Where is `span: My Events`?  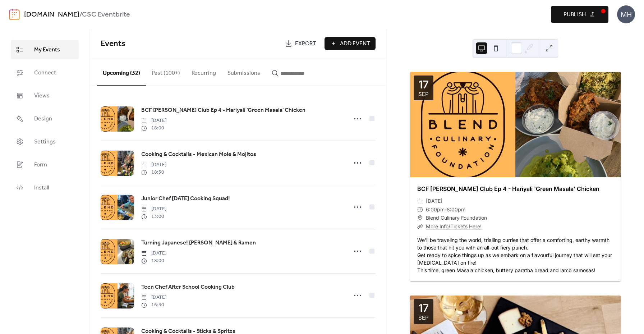
span: My Events is located at coordinates (47, 50).